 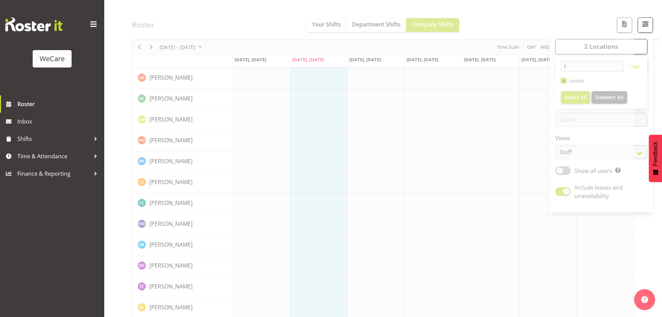 I want to click on span: Shifts, so click(x=54, y=139).